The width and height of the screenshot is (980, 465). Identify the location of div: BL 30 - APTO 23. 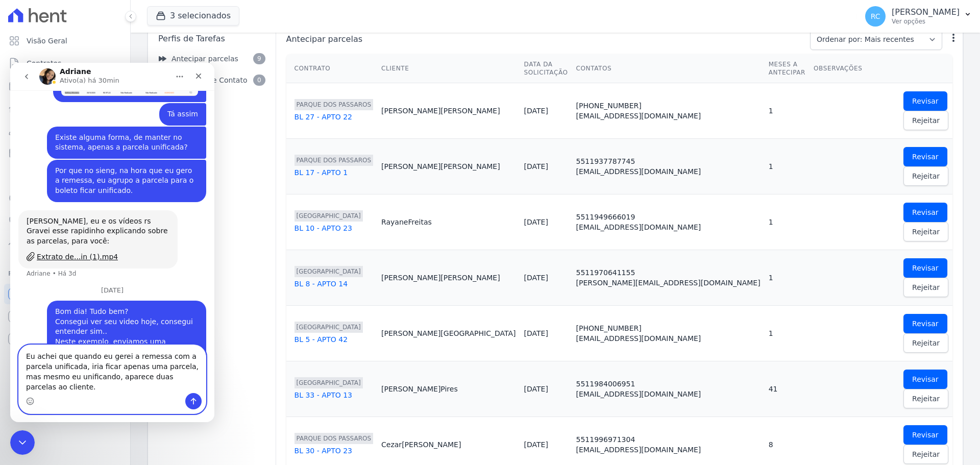
(334, 451).